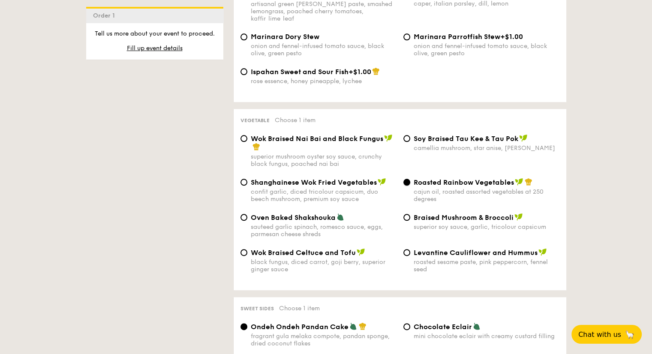 The height and width of the screenshot is (354, 652). What do you see at coordinates (466, 138) in the screenshot?
I see `span: ⁠Soy Braised Tau Kee & Tau Pok` at bounding box center [466, 138].